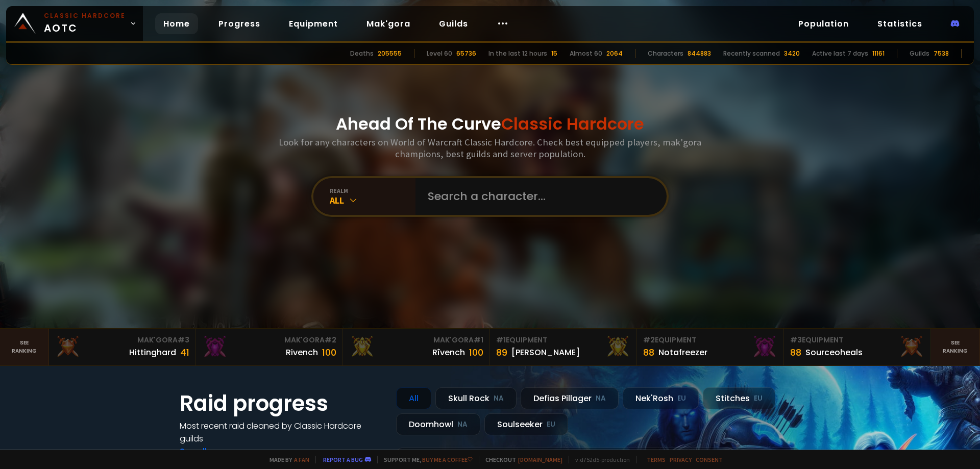 The image size is (980, 469). I want to click on div: 89, so click(502, 352).